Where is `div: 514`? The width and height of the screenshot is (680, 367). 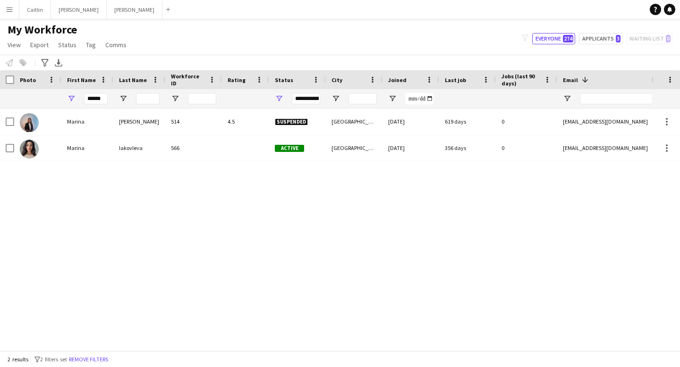 div: 514 is located at coordinates (194, 121).